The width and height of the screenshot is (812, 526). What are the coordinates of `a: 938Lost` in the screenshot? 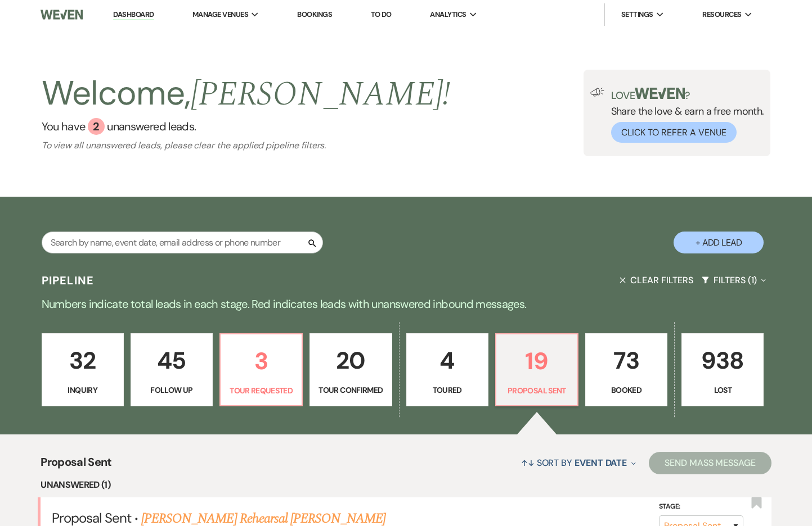 It's located at (723, 370).